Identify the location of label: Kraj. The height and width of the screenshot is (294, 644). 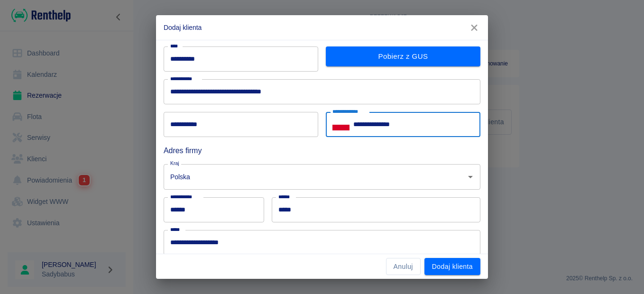
(174, 163).